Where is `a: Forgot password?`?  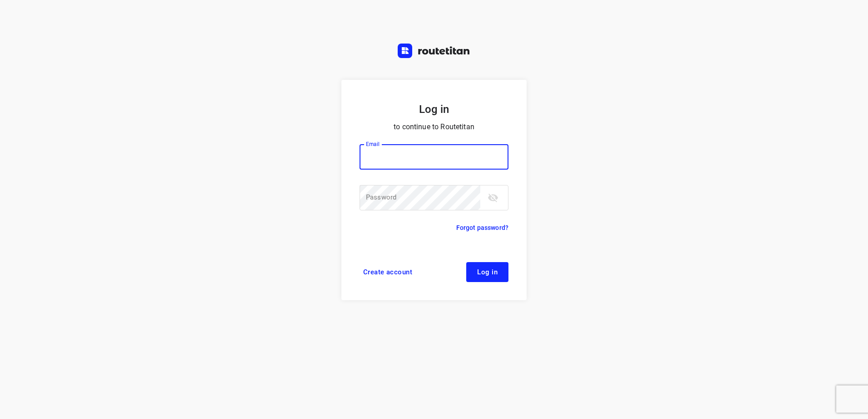
a: Forgot password? is located at coordinates (482, 228).